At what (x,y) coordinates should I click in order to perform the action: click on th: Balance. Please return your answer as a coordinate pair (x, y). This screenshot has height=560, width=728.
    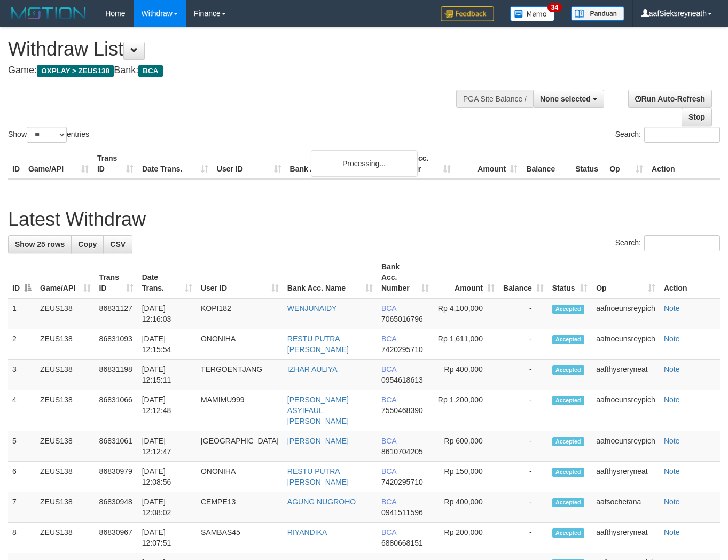
    Looking at the image, I should click on (547, 163).